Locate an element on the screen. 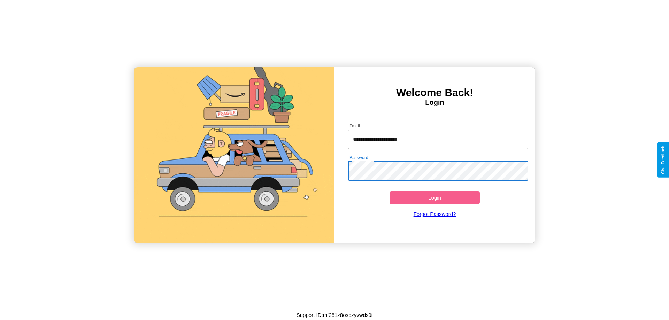 The width and height of the screenshot is (669, 320). div: Give Feedback is located at coordinates (663, 160).